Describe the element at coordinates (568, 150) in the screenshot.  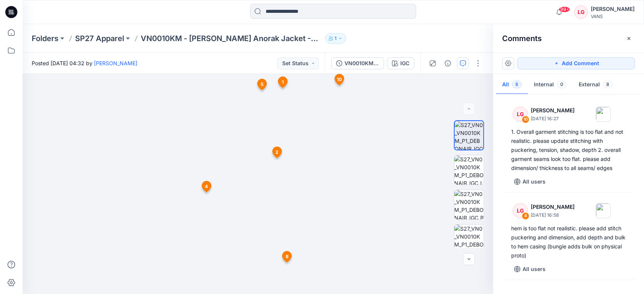
I see `div: 1. Overall garment stitching is too flat and not realistic. please update stitching with puckerin...` at that location.